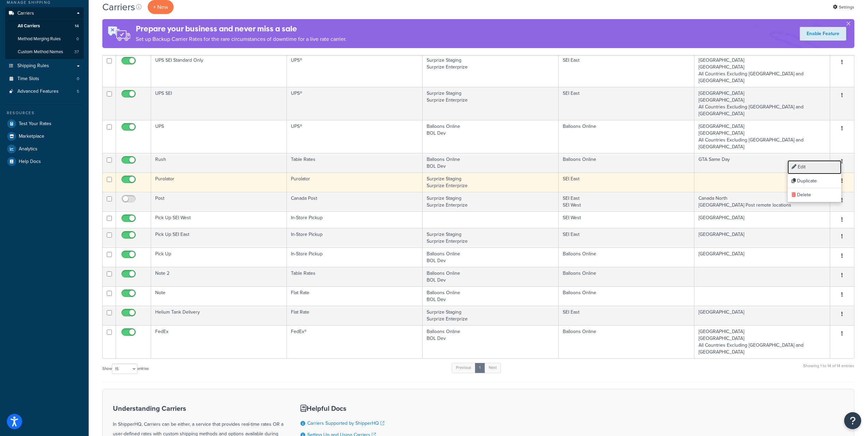 This screenshot has width=868, height=436. What do you see at coordinates (44, 149) in the screenshot?
I see `li: Analytics` at bounding box center [44, 149].